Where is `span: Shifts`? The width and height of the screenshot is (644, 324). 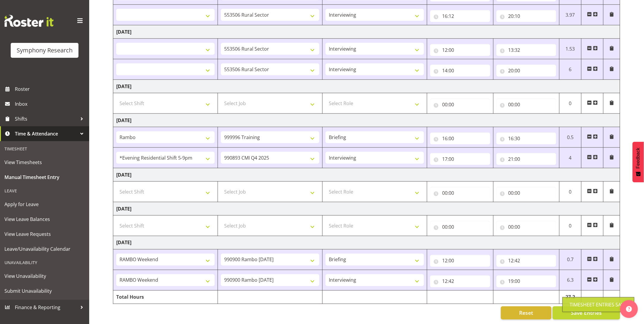 span: Shifts is located at coordinates (46, 119).